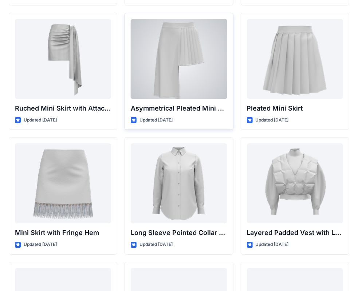  What do you see at coordinates (295, 233) in the screenshot?
I see `p: Layered Padded Vest with Long Sleeve Top` at bounding box center [295, 233].